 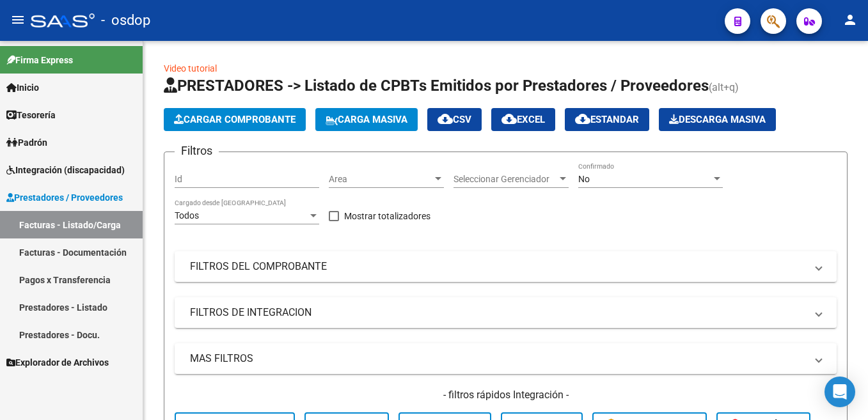 What do you see at coordinates (850, 20) in the screenshot?
I see `mat-icon: person` at bounding box center [850, 20].